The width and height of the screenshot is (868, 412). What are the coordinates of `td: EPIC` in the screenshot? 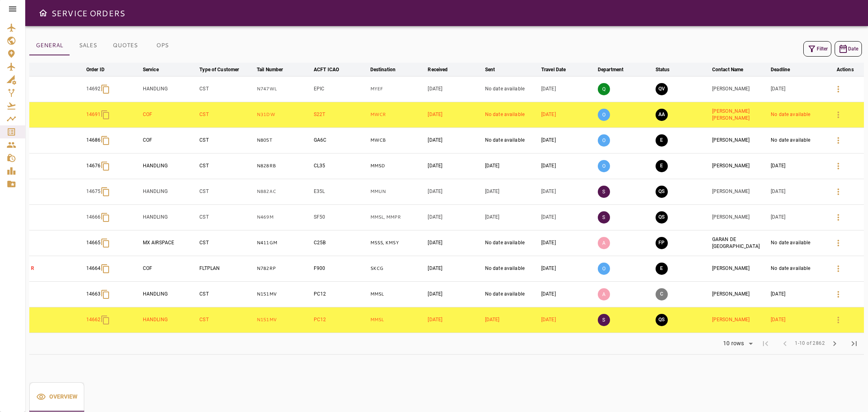 It's located at (340, 88).